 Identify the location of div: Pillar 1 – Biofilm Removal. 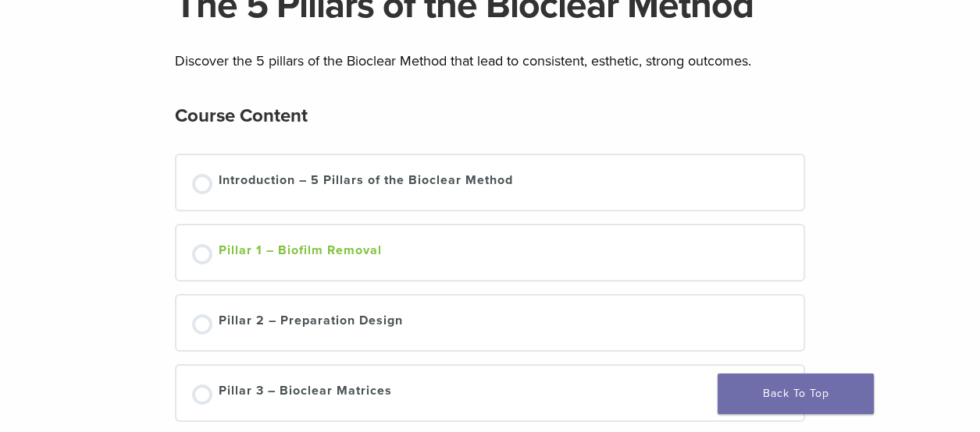
(300, 253).